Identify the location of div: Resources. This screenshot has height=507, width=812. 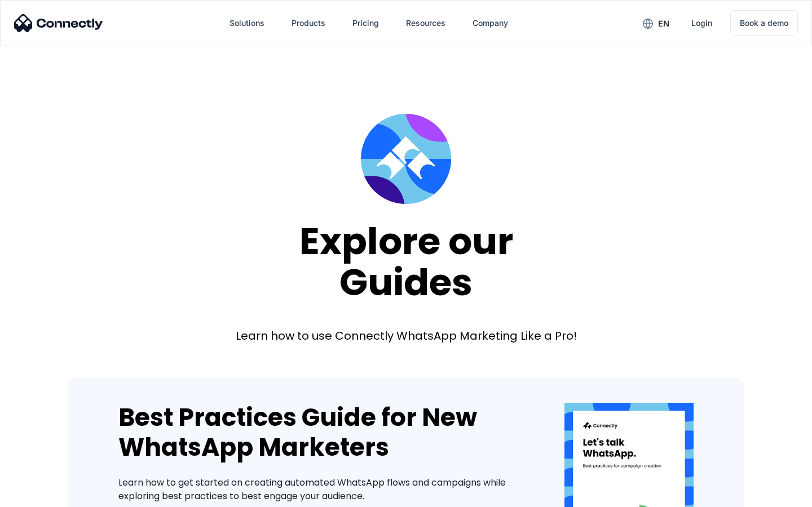
(426, 23).